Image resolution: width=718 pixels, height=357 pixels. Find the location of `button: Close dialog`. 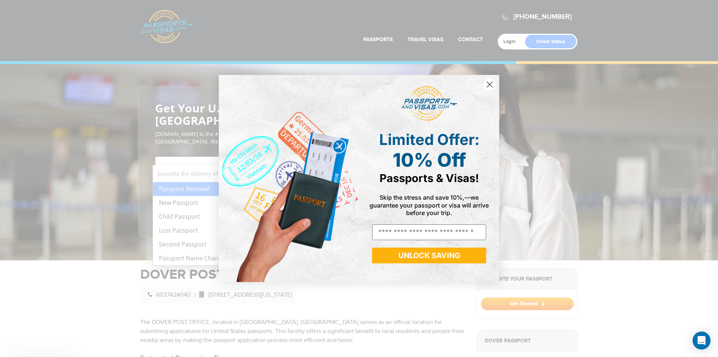

button: Close dialog is located at coordinates (490, 84).